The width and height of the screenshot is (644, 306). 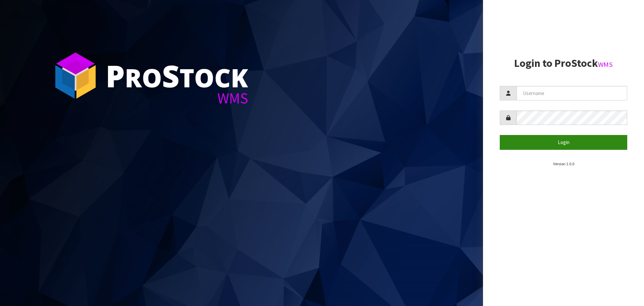 I want to click on div: ro tock, so click(x=177, y=75).